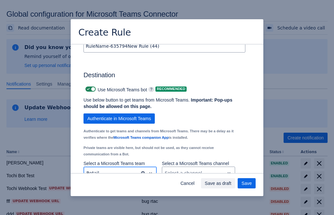 This screenshot has height=215, width=334. What do you see at coordinates (188, 184) in the screenshot?
I see `span: Cancel` at bounding box center [188, 184].